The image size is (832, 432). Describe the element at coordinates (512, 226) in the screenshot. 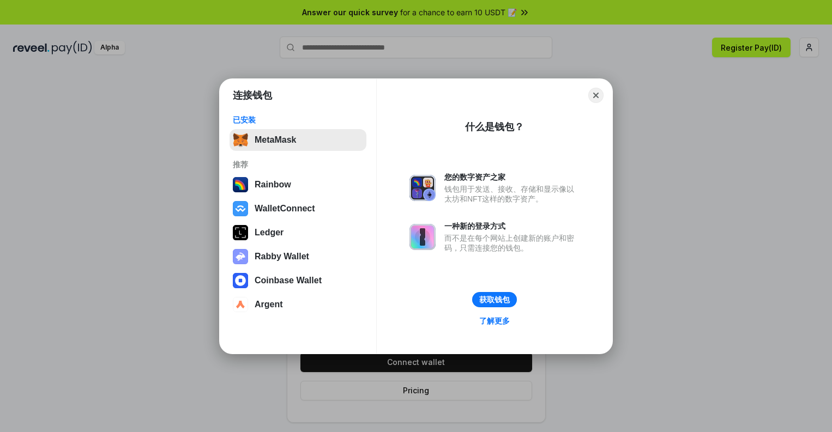

I see `div: 一种新的登录方式` at that location.